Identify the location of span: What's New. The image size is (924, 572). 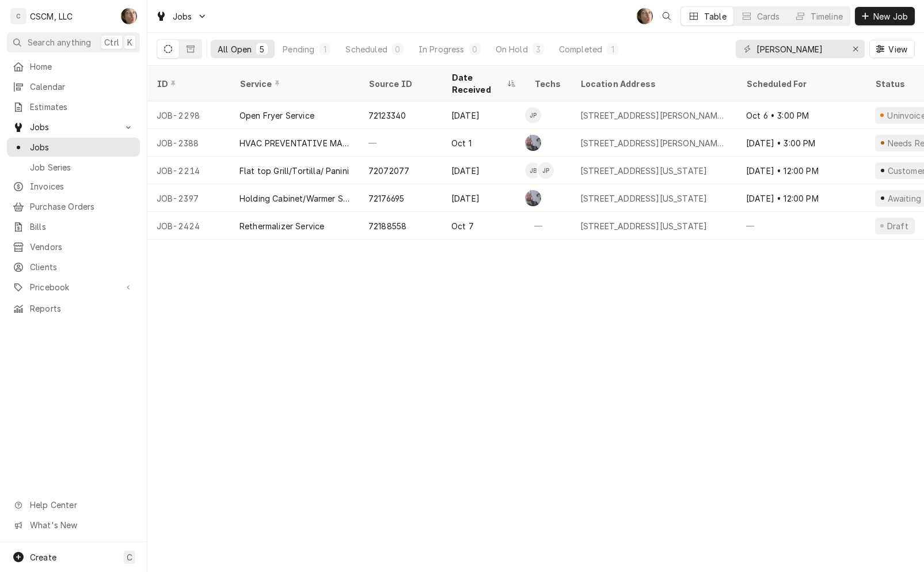
(81, 525).